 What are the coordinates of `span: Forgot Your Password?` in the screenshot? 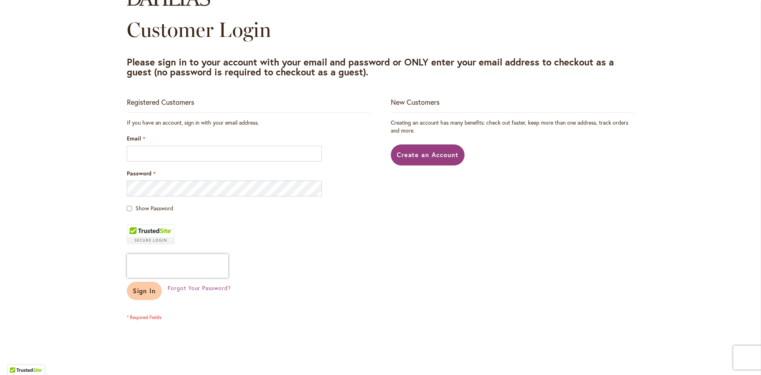 It's located at (199, 287).